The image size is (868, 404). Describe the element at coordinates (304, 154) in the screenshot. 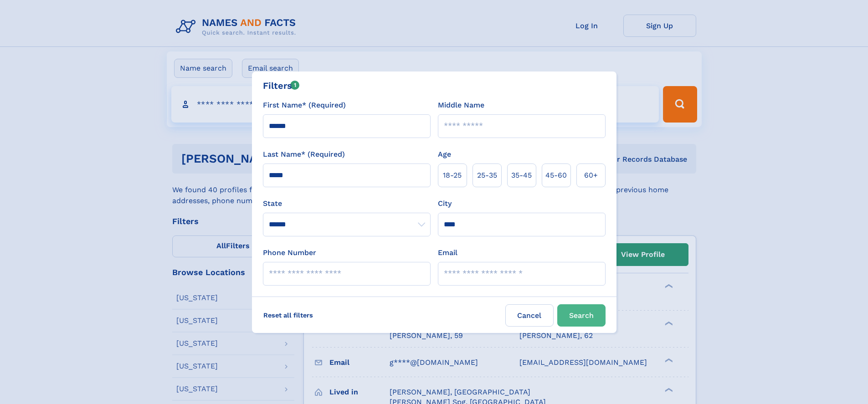

I see `label: Last Name* (Required)` at that location.